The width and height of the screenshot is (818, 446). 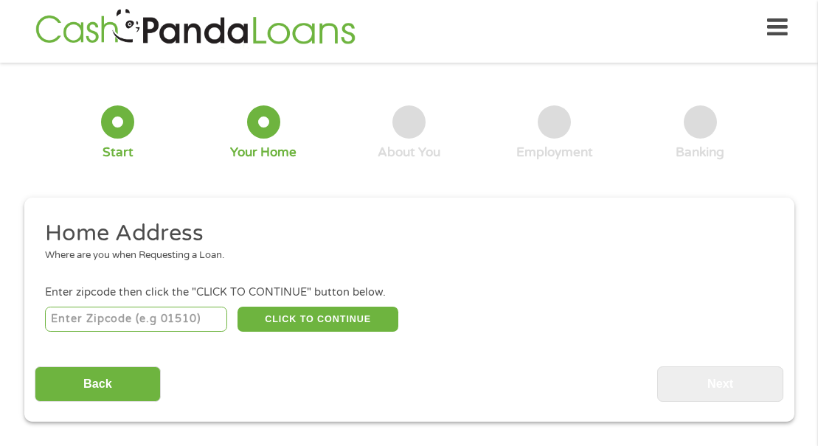 What do you see at coordinates (555, 153) in the screenshot?
I see `div: Employment` at bounding box center [555, 153].